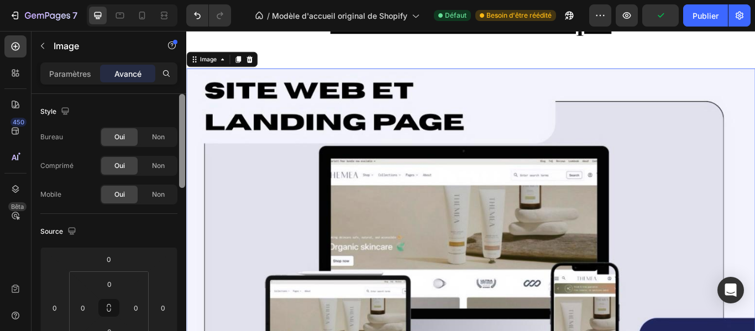  I want to click on div: Image, so click(25, 33).